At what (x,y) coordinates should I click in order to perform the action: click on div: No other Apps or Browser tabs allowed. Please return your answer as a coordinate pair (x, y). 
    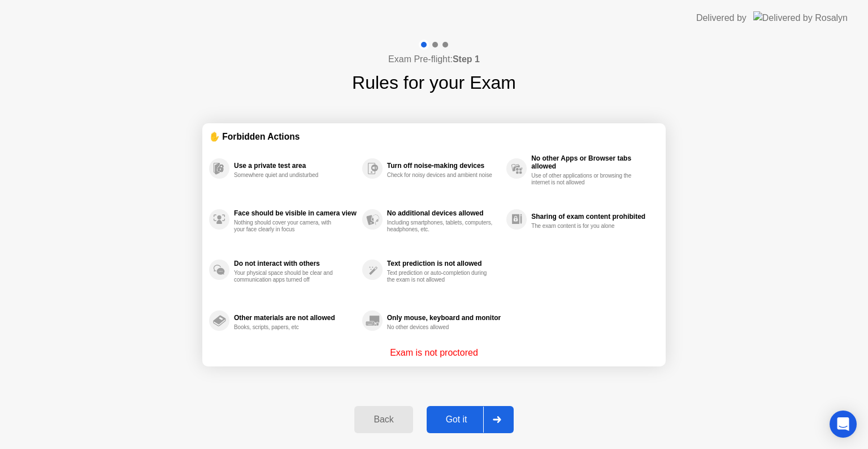
    Looking at the image, I should click on (593, 162).